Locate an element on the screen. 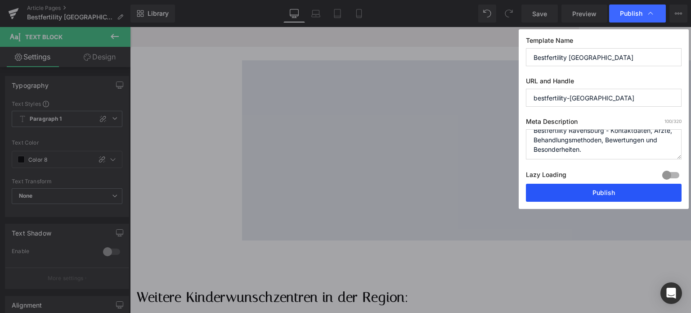 The height and width of the screenshot is (313, 691). label: Meta Description is located at coordinates (604, 123).